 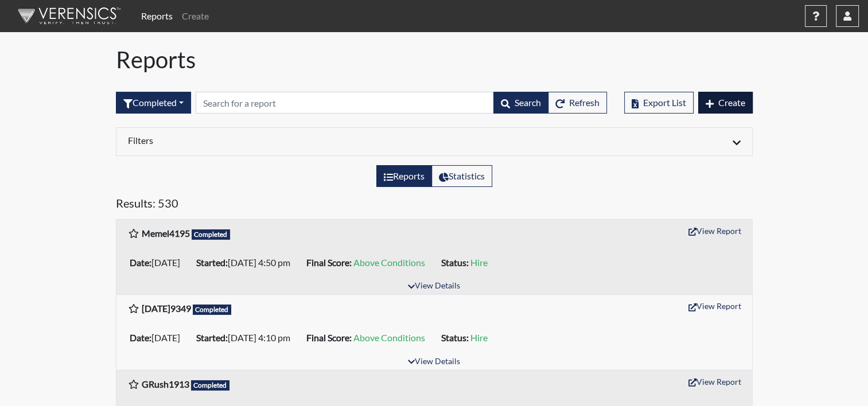 What do you see at coordinates (725, 103) in the screenshot?
I see `button: Create` at bounding box center [725, 103].